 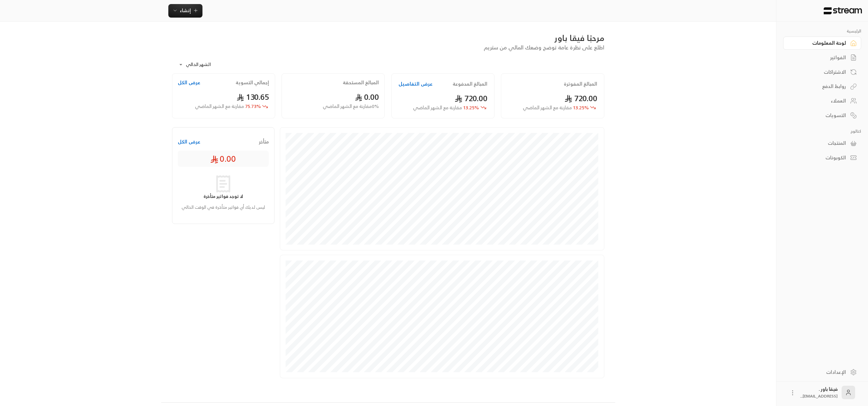 I want to click on a: لوحة المعلومات, so click(x=822, y=43).